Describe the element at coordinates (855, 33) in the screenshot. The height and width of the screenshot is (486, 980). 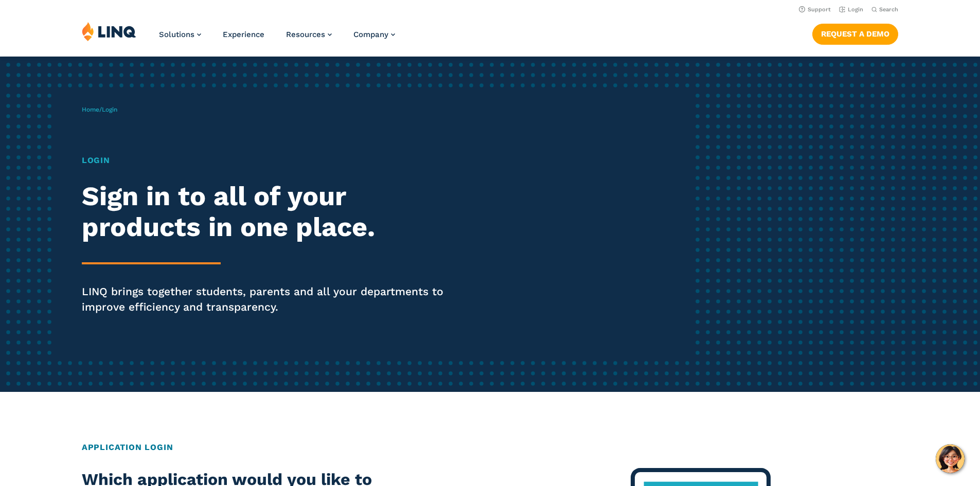
I see `nav: Button Navigation` at that location.